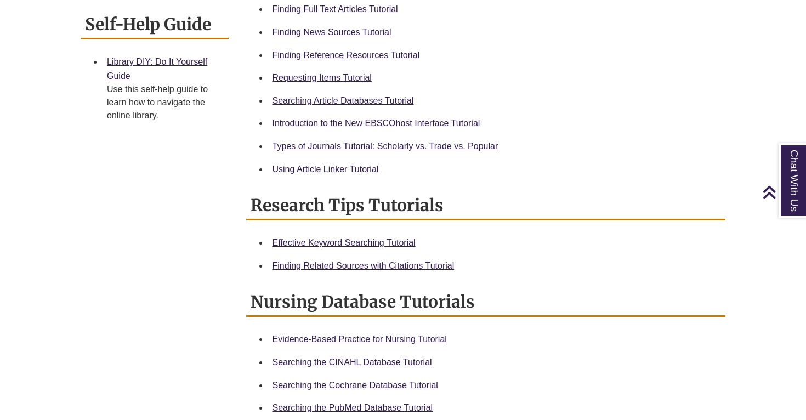 This screenshot has width=806, height=420. What do you see at coordinates (346, 55) in the screenshot?
I see `a: Finding Reference Resources Tutorial` at bounding box center [346, 55].